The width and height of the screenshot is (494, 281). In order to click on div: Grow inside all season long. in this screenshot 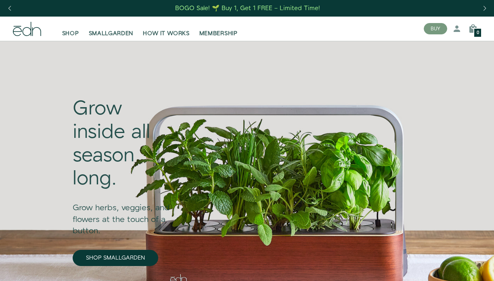, I will do `click(125, 144)`.